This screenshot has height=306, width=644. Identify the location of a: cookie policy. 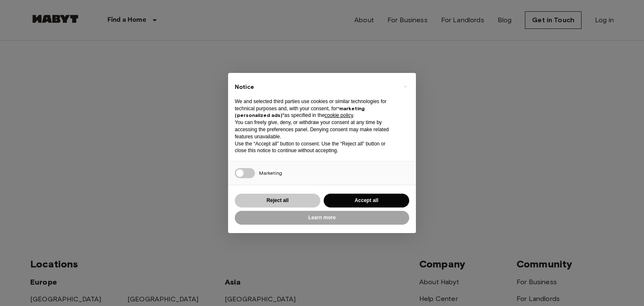
(339, 115).